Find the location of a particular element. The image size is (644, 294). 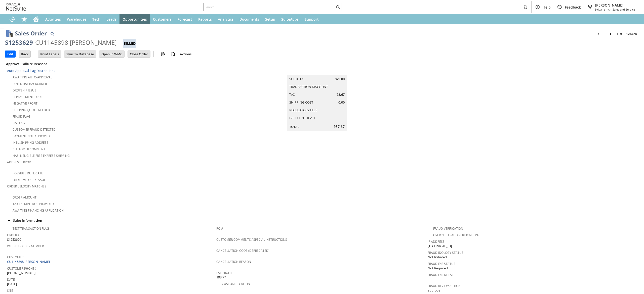

input: Open In WMC is located at coordinates (112, 54).